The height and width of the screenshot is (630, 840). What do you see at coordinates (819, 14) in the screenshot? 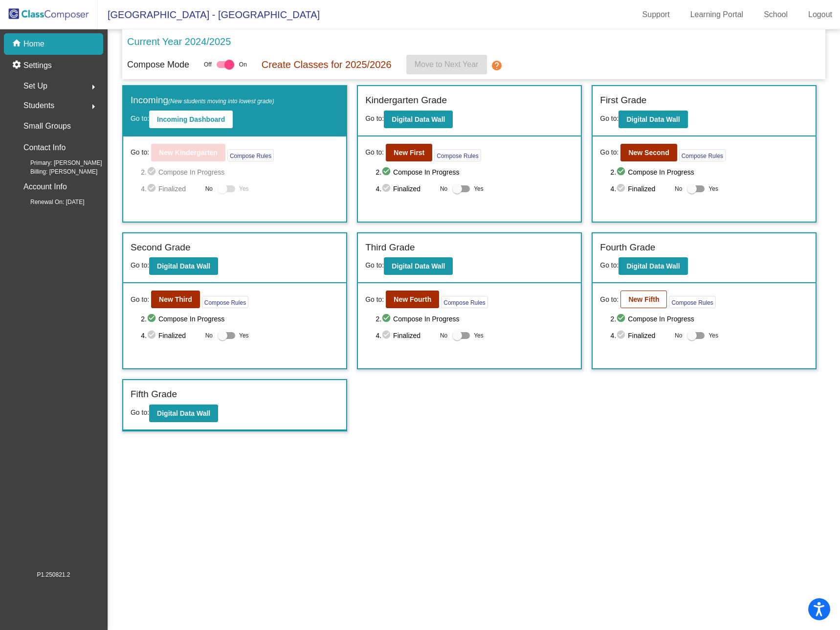
I see `a: Logout` at bounding box center [819, 14].